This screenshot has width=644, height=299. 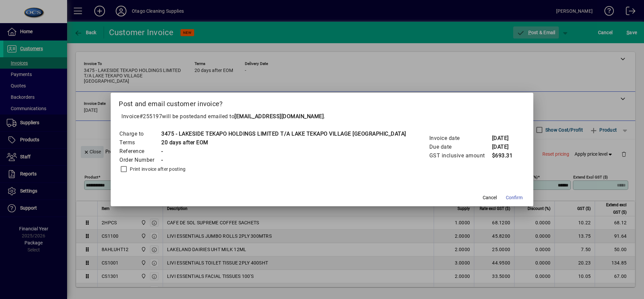 What do you see at coordinates (284, 143) in the screenshot?
I see `td: 20 days after EOM` at bounding box center [284, 143].